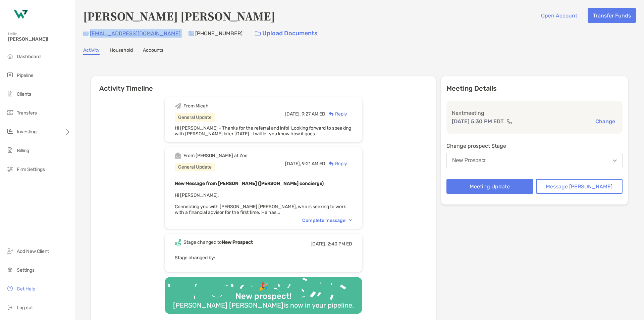 The image size is (644, 320). Describe the element at coordinates (469, 161) in the screenshot. I see `div: New Prospect` at that location.